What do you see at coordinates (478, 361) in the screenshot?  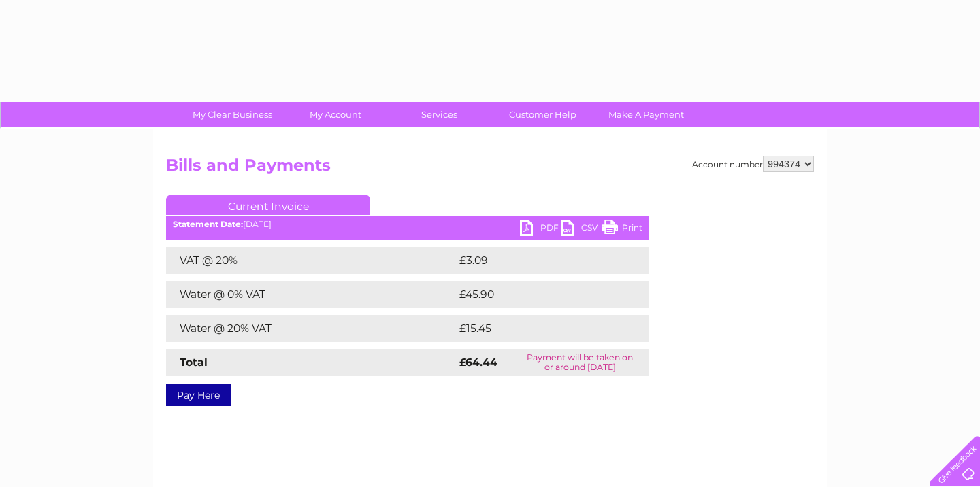 I see `strong: £64.44` at bounding box center [478, 361].